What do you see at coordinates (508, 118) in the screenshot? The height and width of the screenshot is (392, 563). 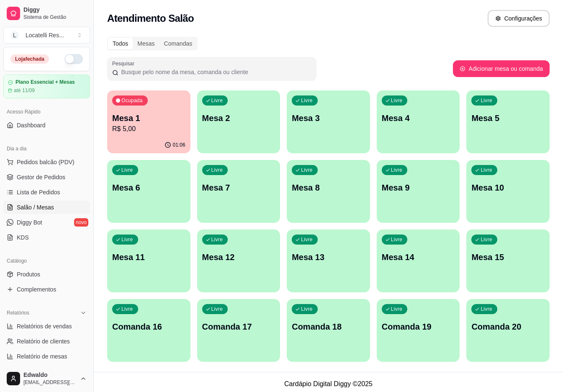 I see `p: Mesa 5` at bounding box center [508, 118].